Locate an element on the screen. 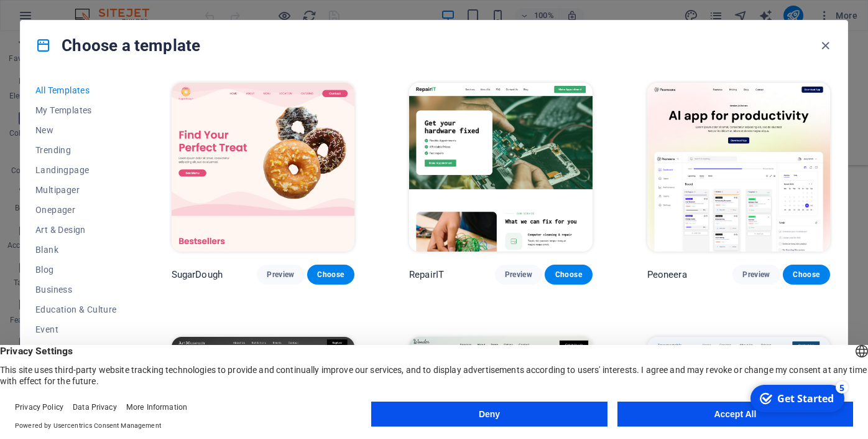 The image size is (868, 439). button: Multipager is located at coordinates (76, 189).